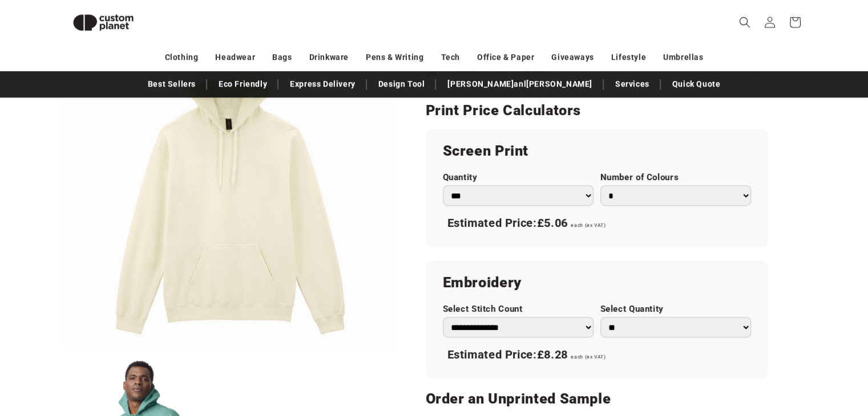 The height and width of the screenshot is (416, 868). I want to click on a: Pens & Writing, so click(394, 57).